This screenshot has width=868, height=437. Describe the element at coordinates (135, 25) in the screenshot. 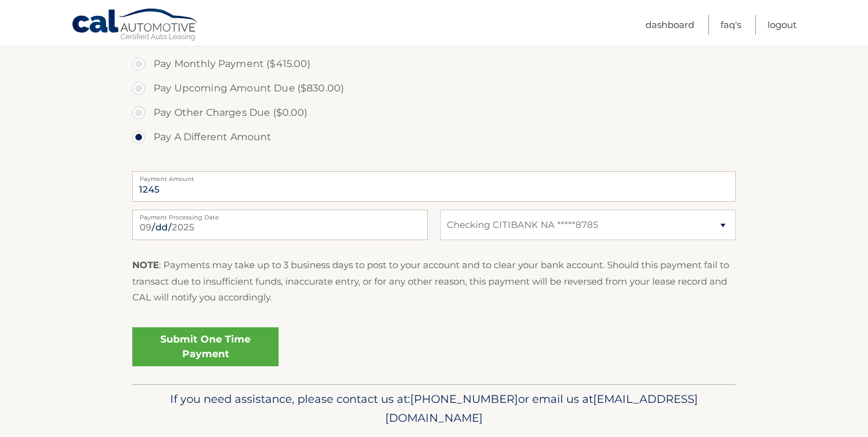

I see `a: Cal Automotive` at that location.